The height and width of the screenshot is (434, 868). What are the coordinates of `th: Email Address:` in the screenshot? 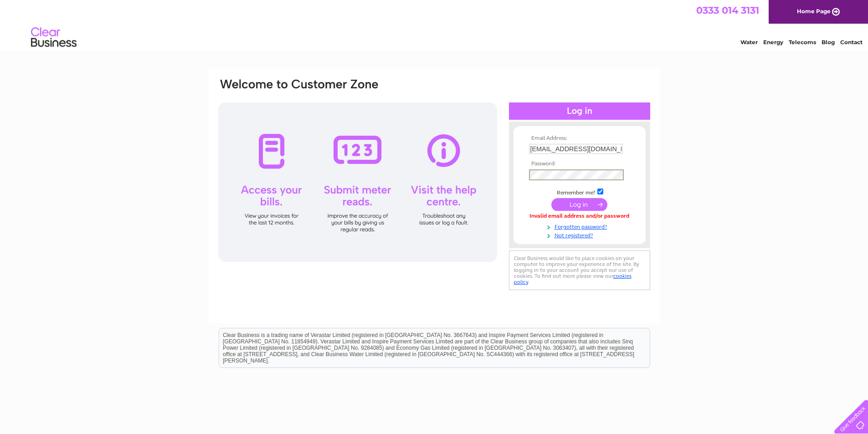 It's located at (580, 138).